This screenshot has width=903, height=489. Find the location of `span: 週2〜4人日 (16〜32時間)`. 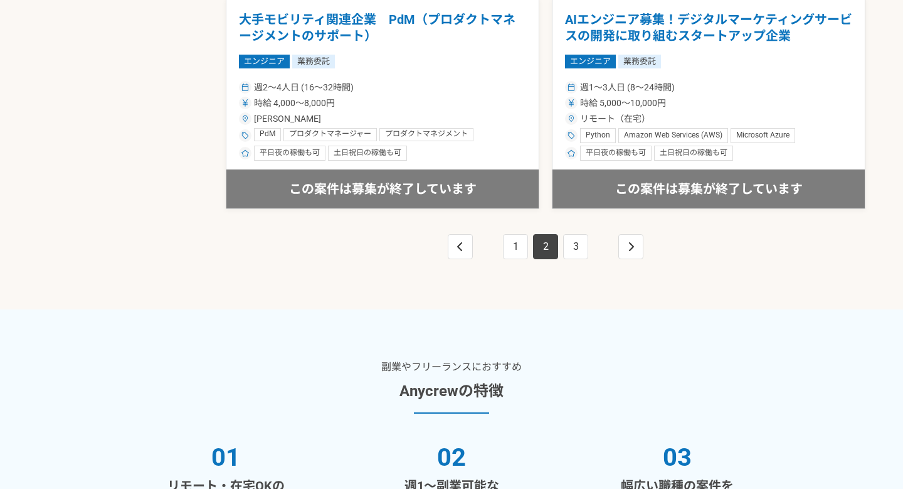

span: 週2〜4人日 (16〜32時間) is located at coordinates (304, 87).